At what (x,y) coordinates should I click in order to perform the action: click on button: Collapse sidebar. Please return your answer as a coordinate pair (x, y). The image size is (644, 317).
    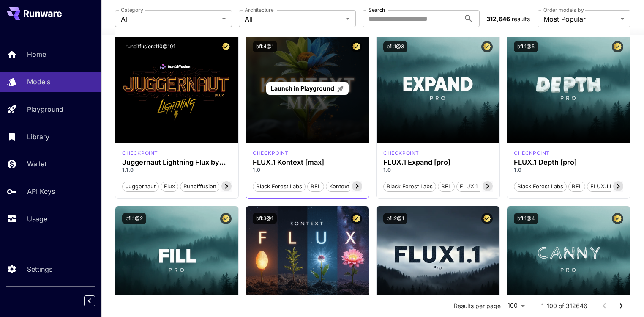
    Looking at the image, I should click on (90, 301).